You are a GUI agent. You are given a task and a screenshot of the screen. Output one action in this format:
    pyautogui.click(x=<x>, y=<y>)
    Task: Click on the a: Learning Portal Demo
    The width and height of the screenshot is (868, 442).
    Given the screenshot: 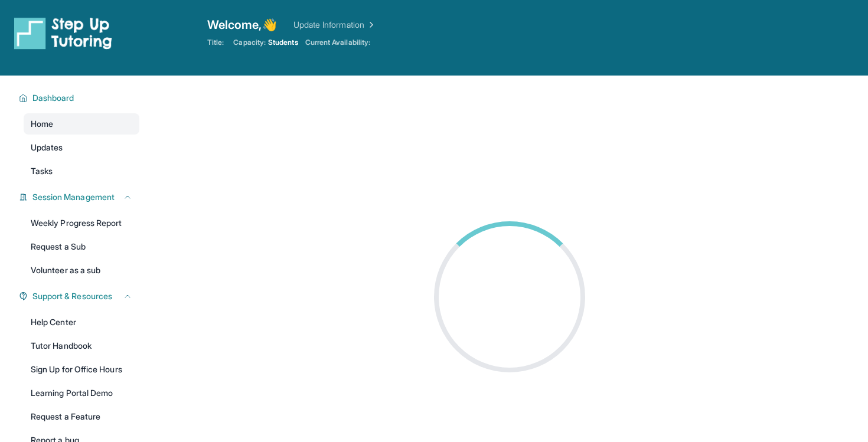 What is the action you would take?
    pyautogui.click(x=81, y=393)
    